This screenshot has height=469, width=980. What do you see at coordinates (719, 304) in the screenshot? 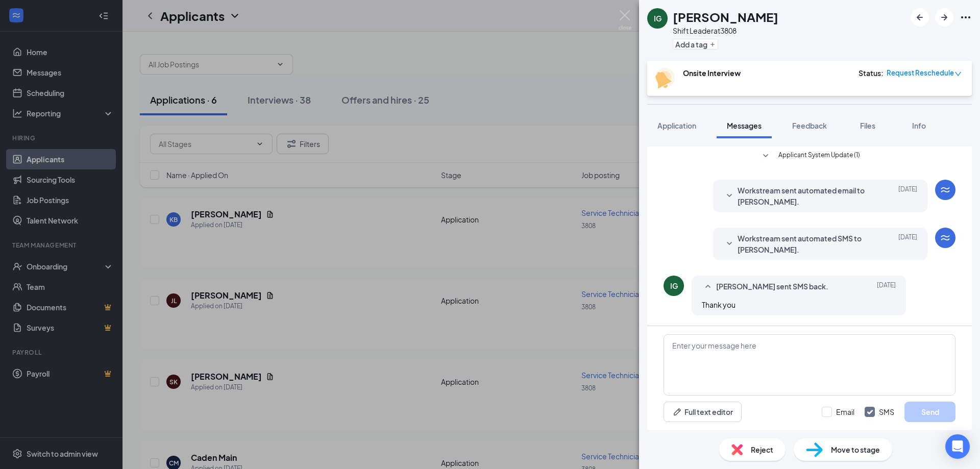
I see `span: Thank you` at bounding box center [719, 304].